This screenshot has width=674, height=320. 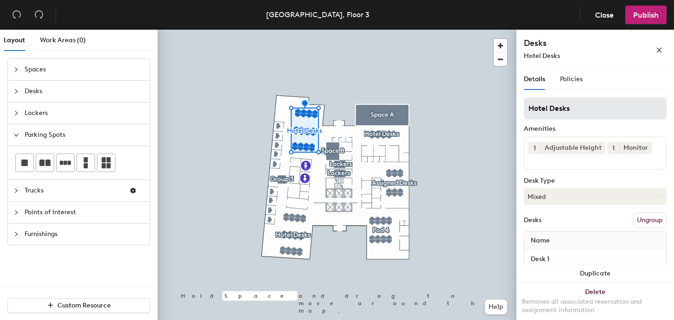 I want to click on div: Desks, so click(x=532, y=220).